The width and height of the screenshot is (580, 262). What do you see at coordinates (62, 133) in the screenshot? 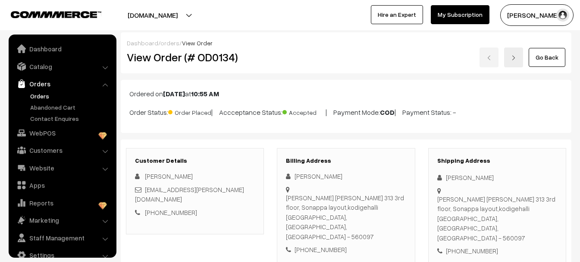
I see `a: WebPOS` at bounding box center [62, 133].